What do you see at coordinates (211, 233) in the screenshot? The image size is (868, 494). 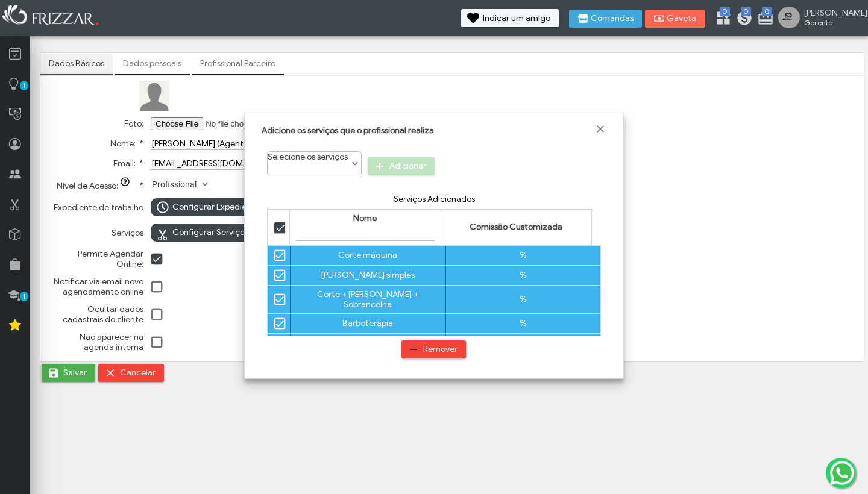 I see `span: Configurar Serviços` at bounding box center [211, 233].